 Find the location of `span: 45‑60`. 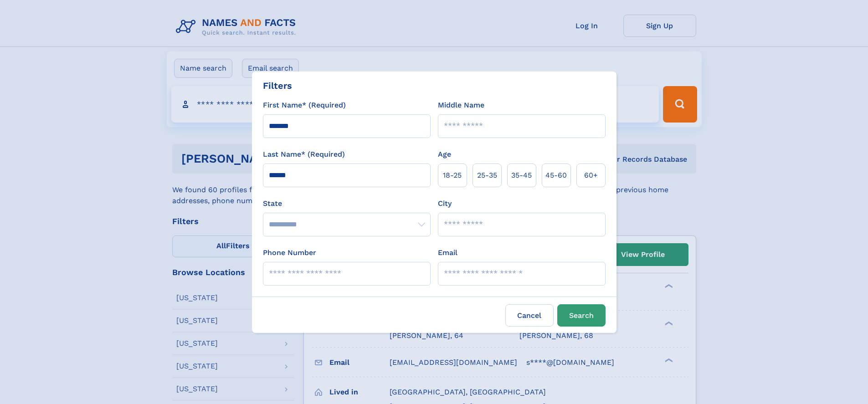

span: 45‑60 is located at coordinates (556, 176).